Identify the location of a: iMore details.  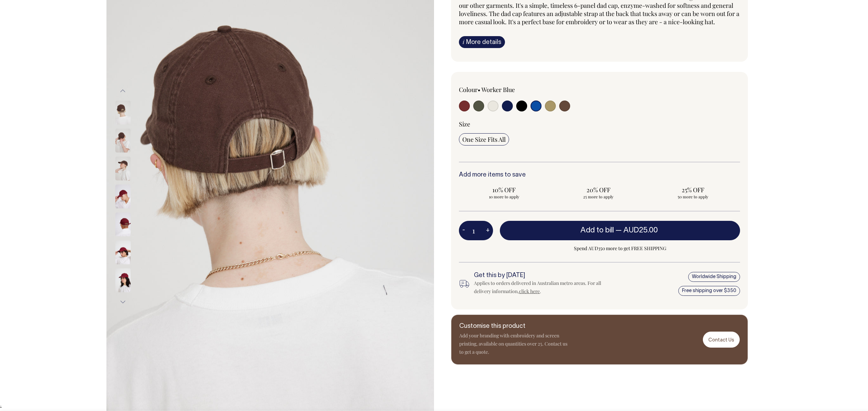
(481, 42).